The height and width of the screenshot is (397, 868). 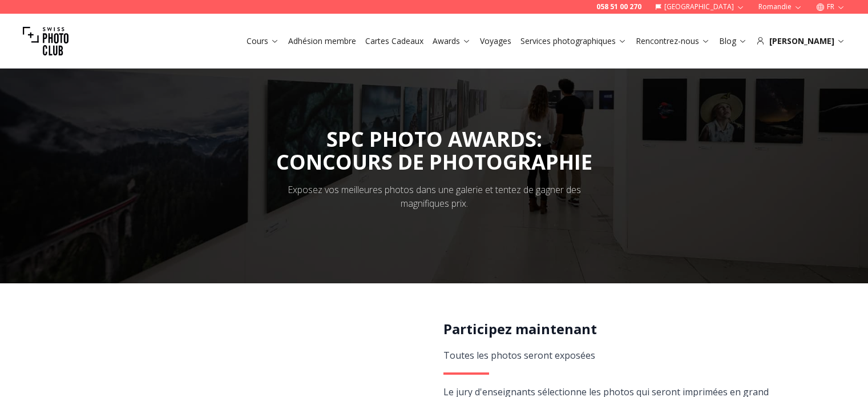 What do you see at coordinates (451, 41) in the screenshot?
I see `a: Awards` at bounding box center [451, 41].